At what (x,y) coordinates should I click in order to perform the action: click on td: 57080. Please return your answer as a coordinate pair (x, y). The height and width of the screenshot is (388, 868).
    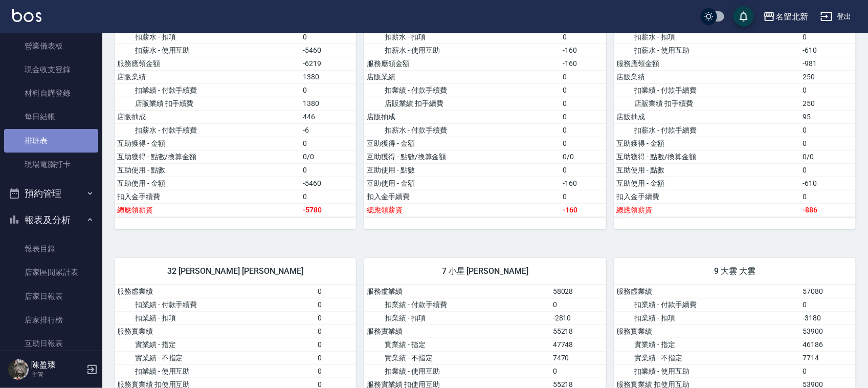
    Looking at the image, I should click on (828, 292).